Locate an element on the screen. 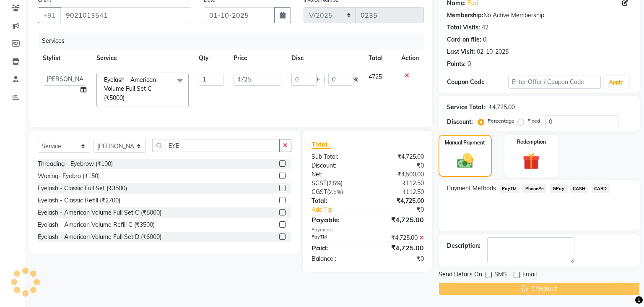 The image size is (644, 307). span: SMS is located at coordinates (501, 275).